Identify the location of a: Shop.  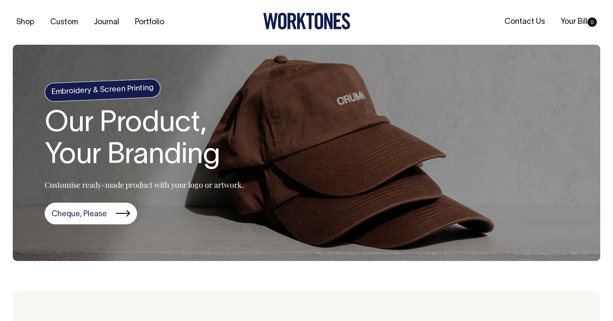
(25, 22).